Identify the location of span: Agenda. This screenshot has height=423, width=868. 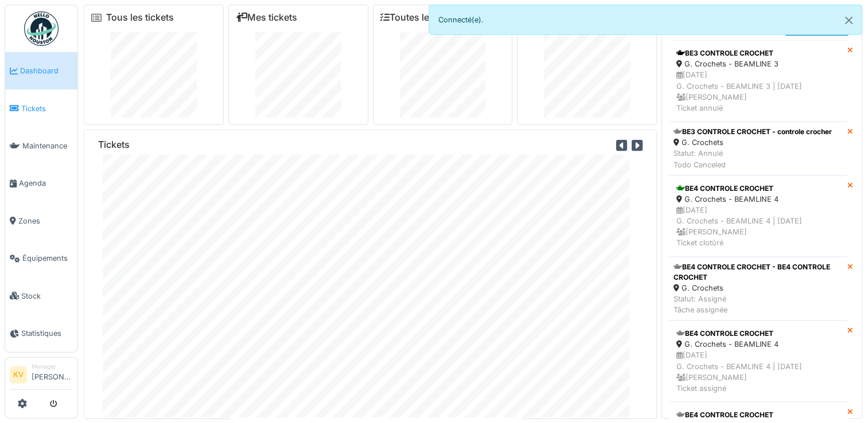
(46, 183).